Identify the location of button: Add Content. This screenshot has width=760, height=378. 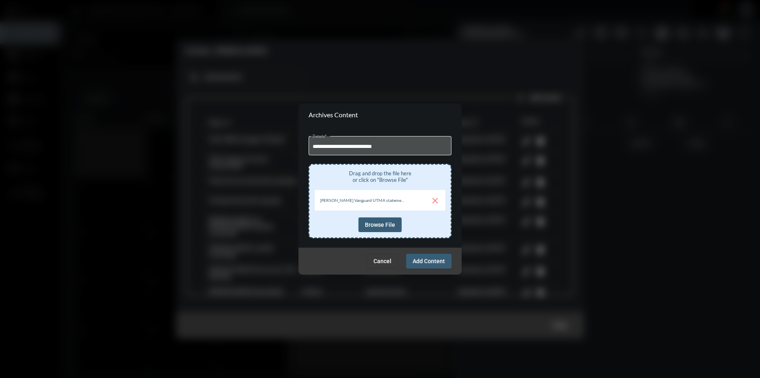
(429, 261).